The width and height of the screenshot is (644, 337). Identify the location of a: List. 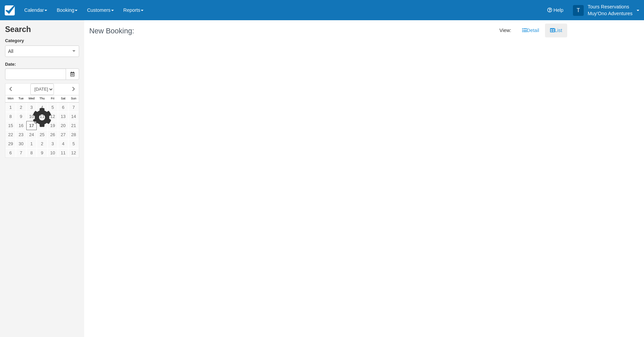
(556, 30).